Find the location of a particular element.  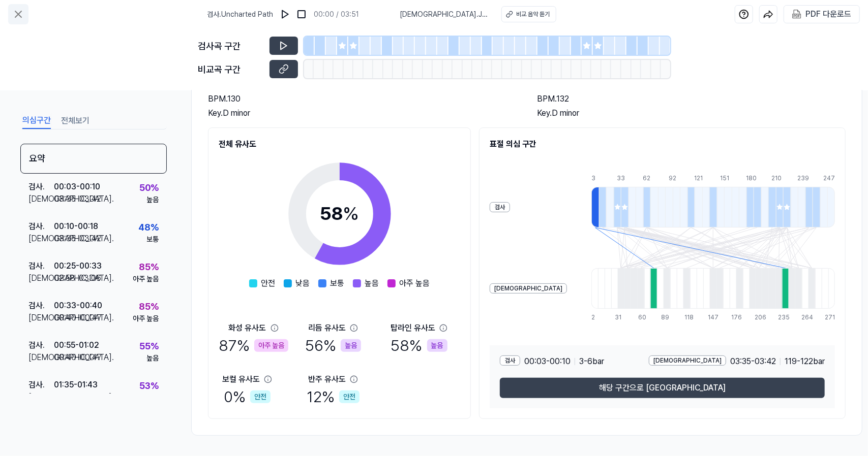

div: 보컬 유사도 is located at coordinates (241, 380).